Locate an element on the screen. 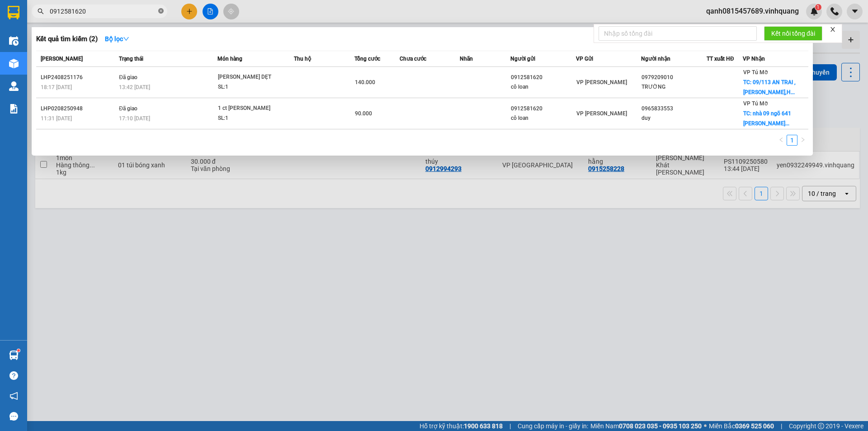 Image resolution: width=868 pixels, height=431 pixels. span: 140.000 is located at coordinates (365, 82).